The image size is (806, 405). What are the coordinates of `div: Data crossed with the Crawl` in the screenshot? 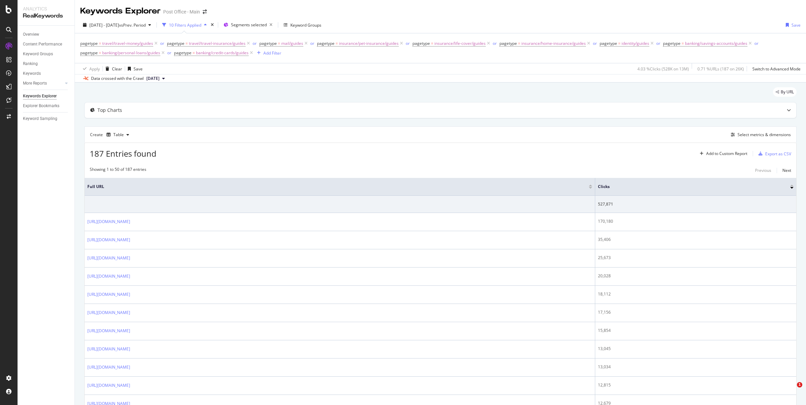 It's located at (117, 79).